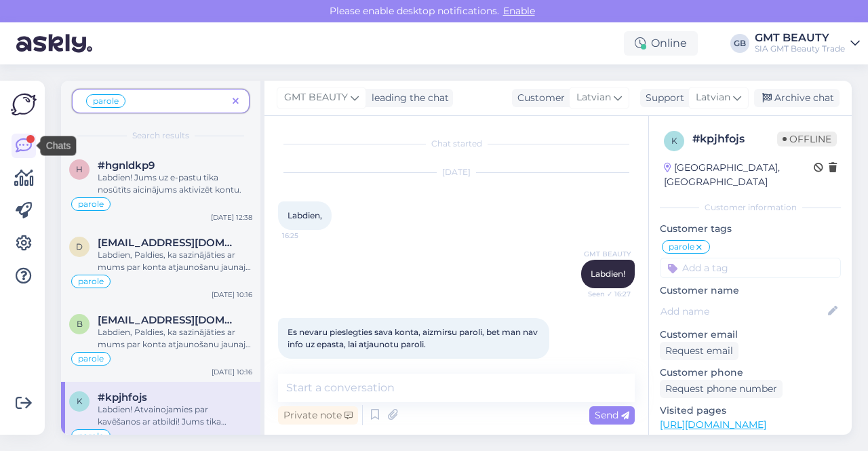 This screenshot has width=868, height=451. What do you see at coordinates (800, 49) in the screenshot?
I see `div: SIA GMT Beauty Trade` at bounding box center [800, 49].